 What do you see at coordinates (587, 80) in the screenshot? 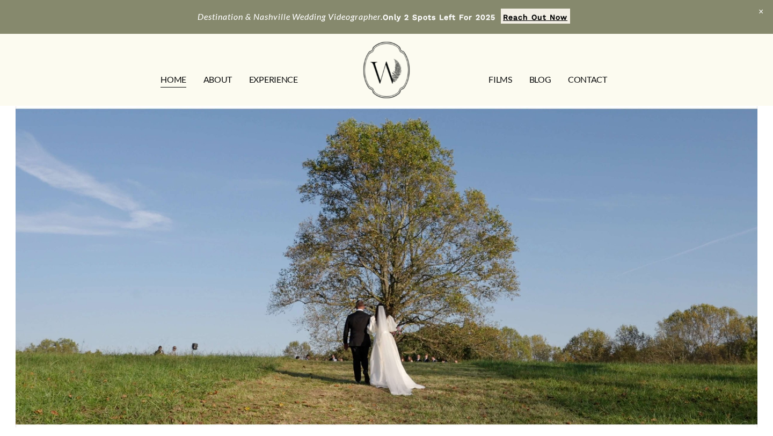
I see `a: CONTACT` at bounding box center [587, 80].